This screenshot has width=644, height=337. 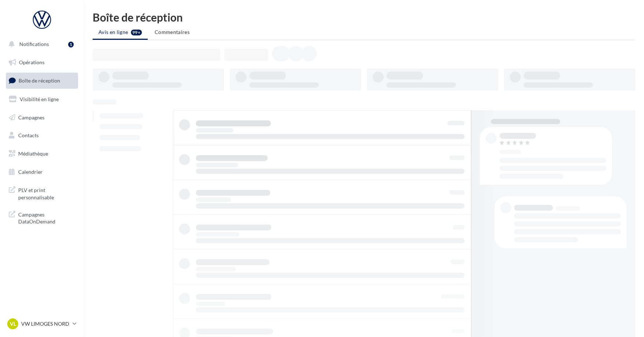 I want to click on a: Boîte de réception, so click(x=42, y=80).